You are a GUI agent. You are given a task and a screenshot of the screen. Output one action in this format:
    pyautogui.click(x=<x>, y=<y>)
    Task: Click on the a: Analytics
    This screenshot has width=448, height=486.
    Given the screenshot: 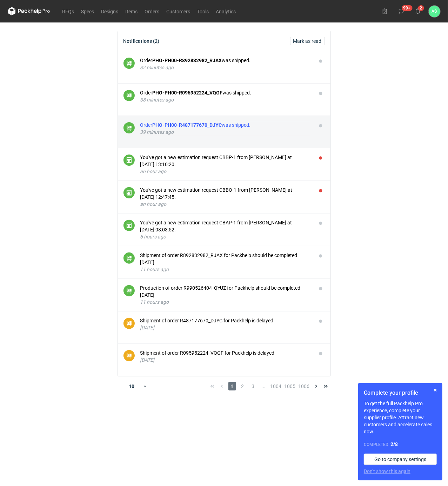 What is the action you would take?
    pyautogui.click(x=226, y=11)
    